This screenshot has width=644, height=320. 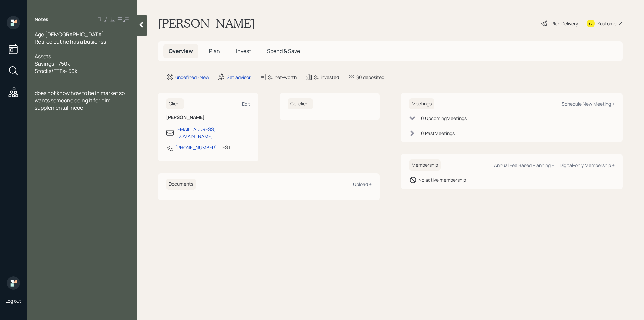 What do you see at coordinates (59, 108) in the screenshot?
I see `span: supplemental incoe` at bounding box center [59, 108].